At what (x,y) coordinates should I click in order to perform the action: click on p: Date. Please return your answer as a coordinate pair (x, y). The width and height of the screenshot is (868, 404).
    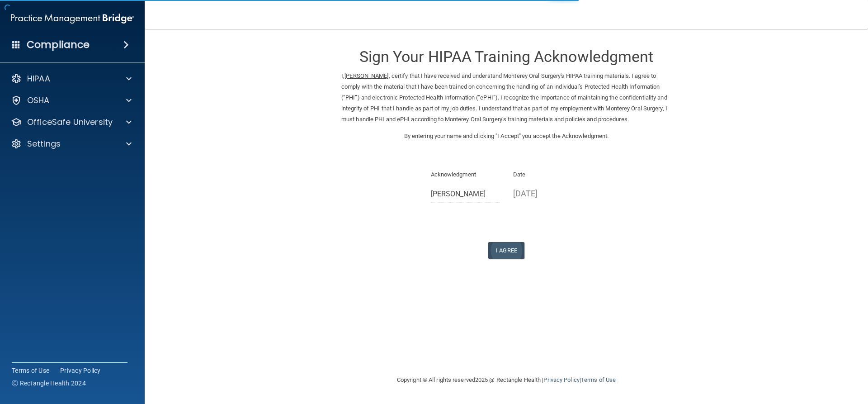
    Looking at the image, I should click on (547, 175).